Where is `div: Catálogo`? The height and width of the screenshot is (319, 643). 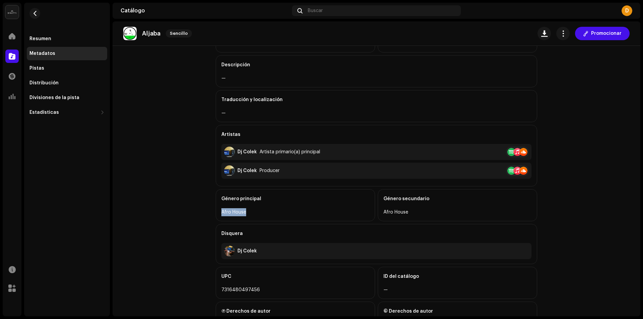 div: Catálogo is located at coordinates (205, 11).